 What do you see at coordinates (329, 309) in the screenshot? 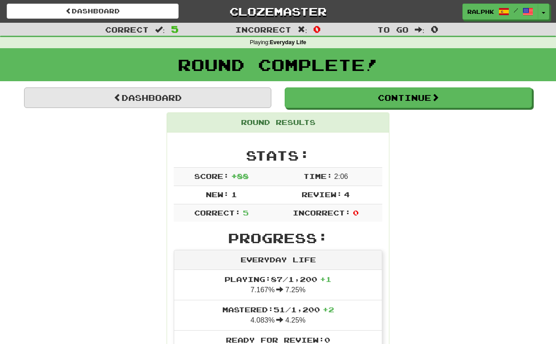
I see `span: + 2` at bounding box center [329, 309].